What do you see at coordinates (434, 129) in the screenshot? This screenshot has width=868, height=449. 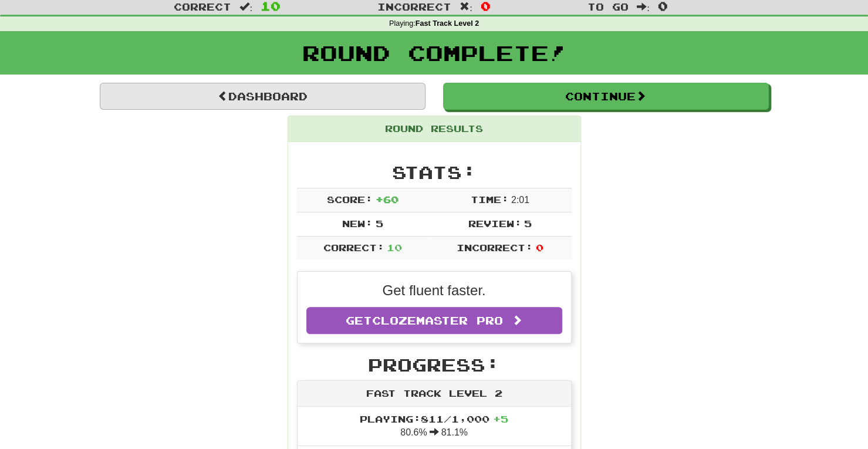 I see `div: Round Results` at bounding box center [434, 129].